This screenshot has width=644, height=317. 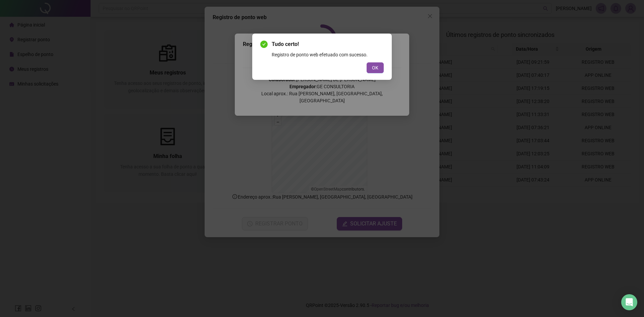 What do you see at coordinates (375, 68) in the screenshot?
I see `span: OK` at bounding box center [375, 68].